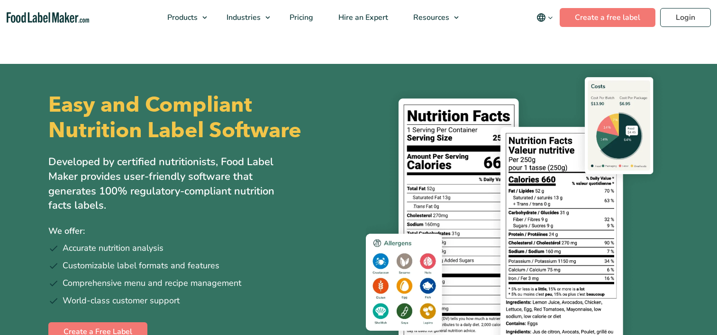 This screenshot has width=717, height=335. I want to click on span: Products, so click(181, 18).